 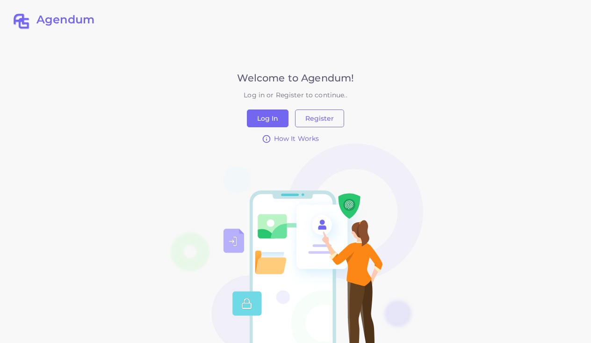 I want to click on div: Log in or Register to continue.., so click(x=295, y=95).